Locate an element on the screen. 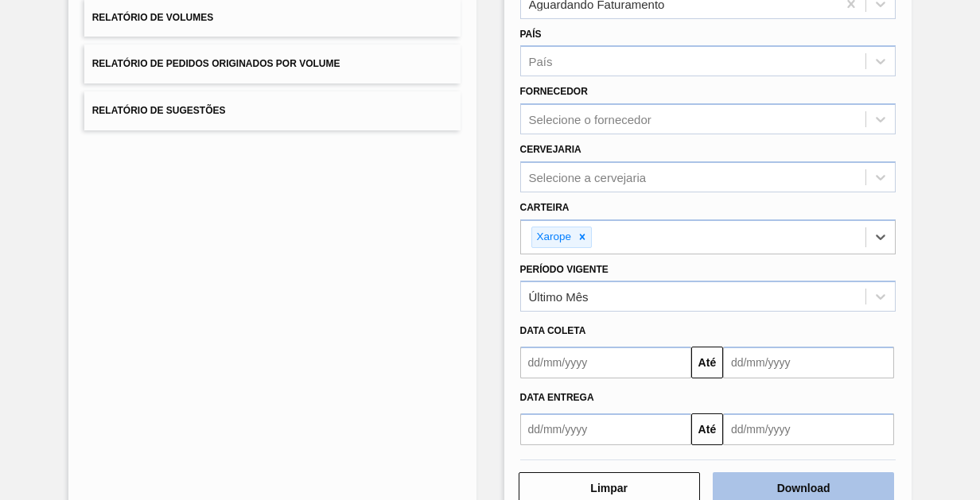 The width and height of the screenshot is (980, 500). label: Cervejaria is located at coordinates (551, 149).